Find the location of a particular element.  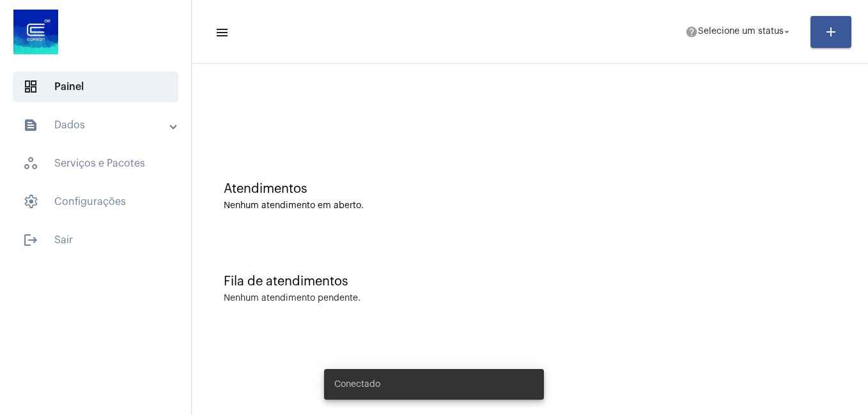

span: Selecione um status is located at coordinates (741, 32).